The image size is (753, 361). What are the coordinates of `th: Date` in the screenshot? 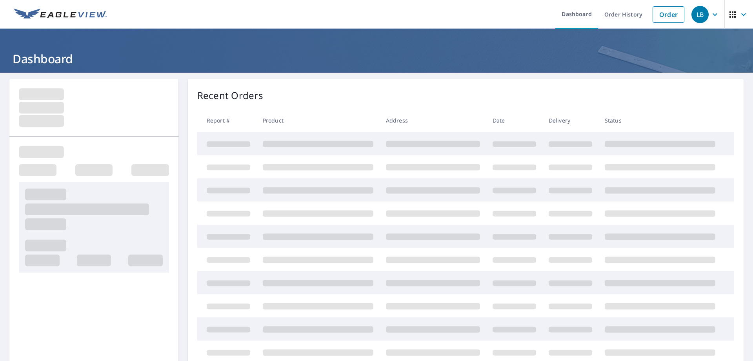 It's located at (514, 120).